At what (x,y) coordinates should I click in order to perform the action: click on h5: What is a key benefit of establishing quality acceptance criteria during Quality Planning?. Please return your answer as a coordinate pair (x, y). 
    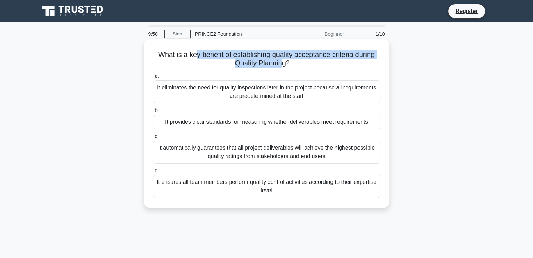
    Looking at the image, I should click on (266, 59).